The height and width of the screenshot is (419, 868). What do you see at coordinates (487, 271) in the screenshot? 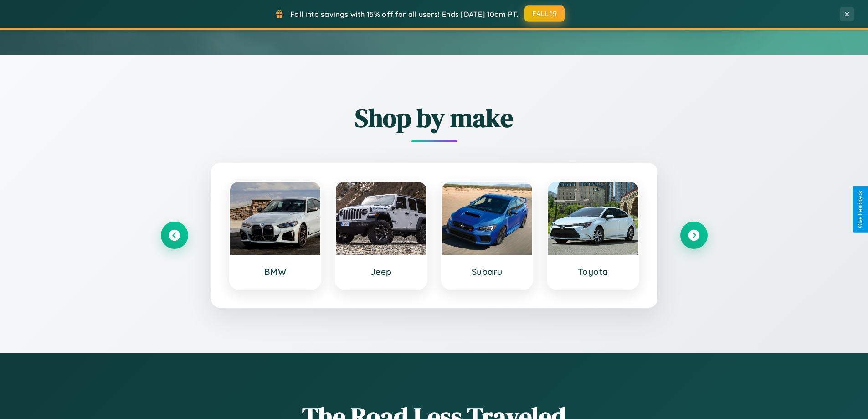
I see `h3: Subaru` at bounding box center [487, 271].